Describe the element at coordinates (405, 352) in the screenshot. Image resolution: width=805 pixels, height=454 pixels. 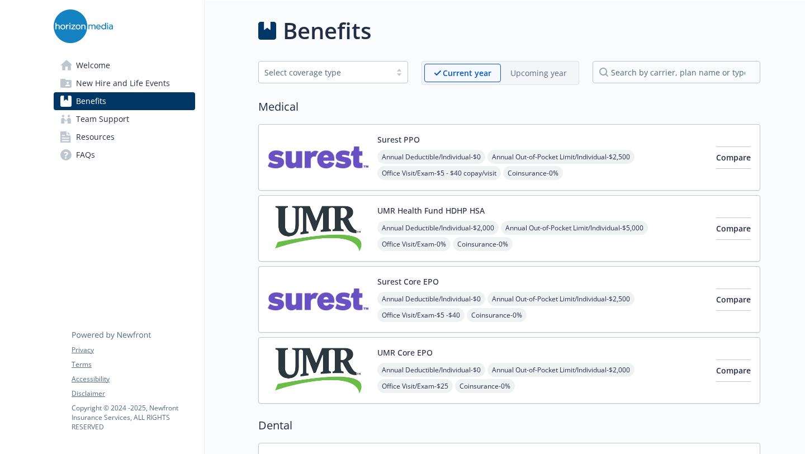
I see `button: UMR Core EPO` at that location.